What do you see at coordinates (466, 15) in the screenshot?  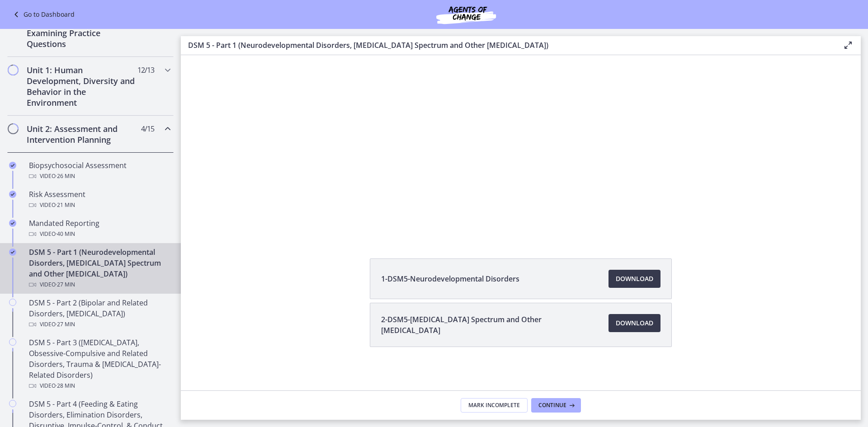 I see `img: Agents of Change Social Work Test Prep` at bounding box center [466, 15].